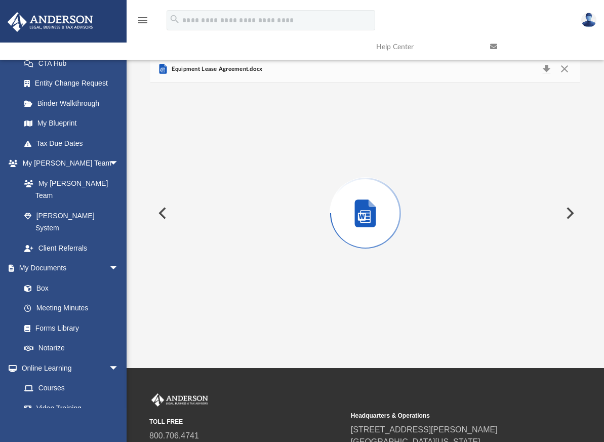 The image size is (604, 442). I want to click on a: Box, so click(69, 288).